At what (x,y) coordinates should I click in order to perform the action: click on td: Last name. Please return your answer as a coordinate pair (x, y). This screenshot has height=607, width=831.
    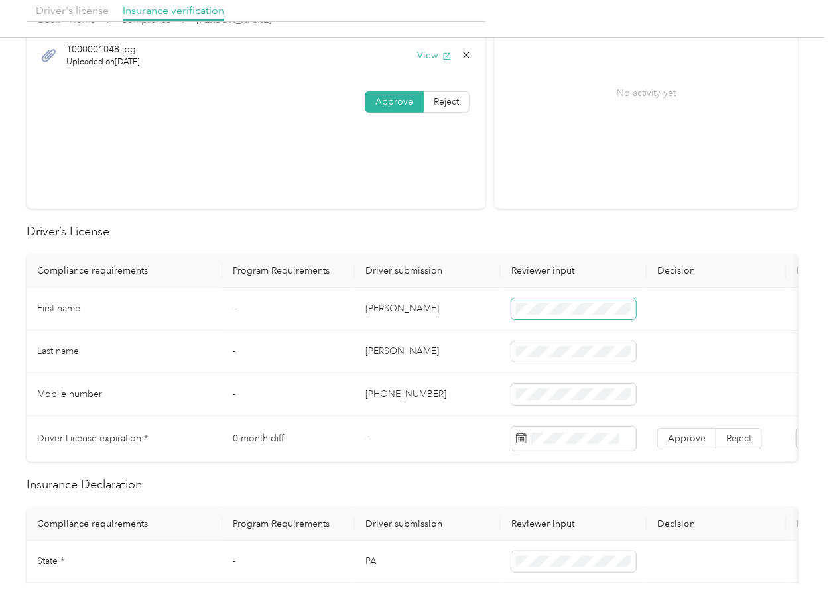
    Looking at the image, I should click on (124, 352).